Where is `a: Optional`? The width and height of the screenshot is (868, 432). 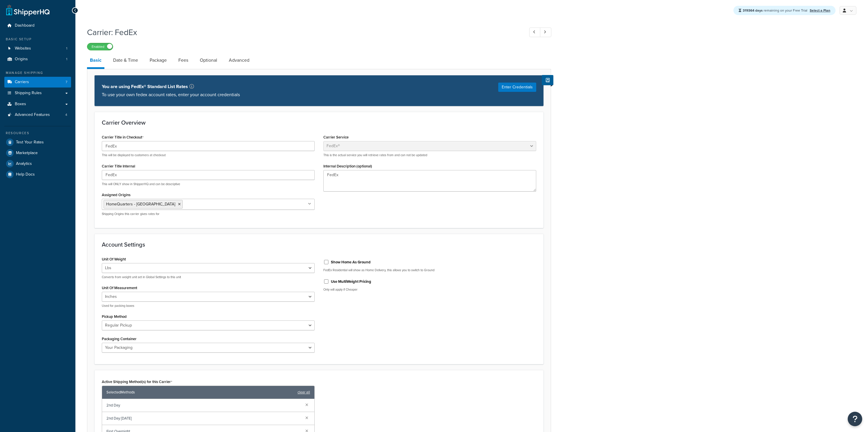
a: Optional is located at coordinates (209, 60).